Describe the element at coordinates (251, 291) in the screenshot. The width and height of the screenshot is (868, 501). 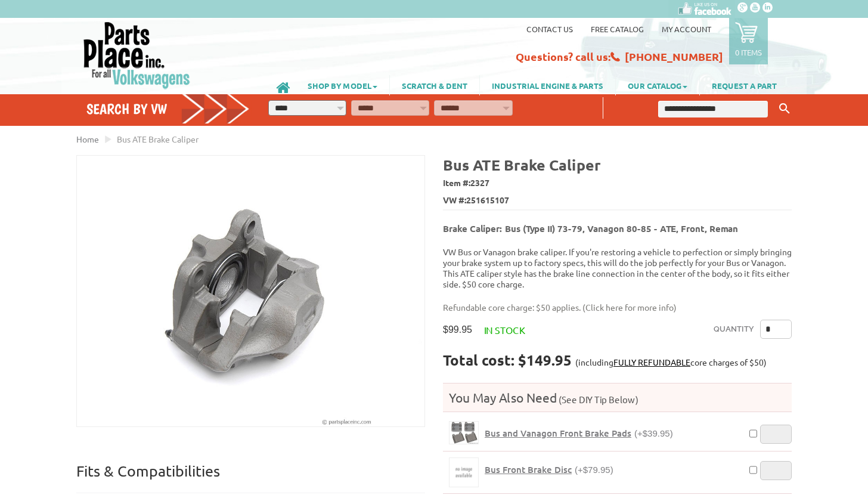
I see `img: Bus ATE Brake Caliper` at that location.